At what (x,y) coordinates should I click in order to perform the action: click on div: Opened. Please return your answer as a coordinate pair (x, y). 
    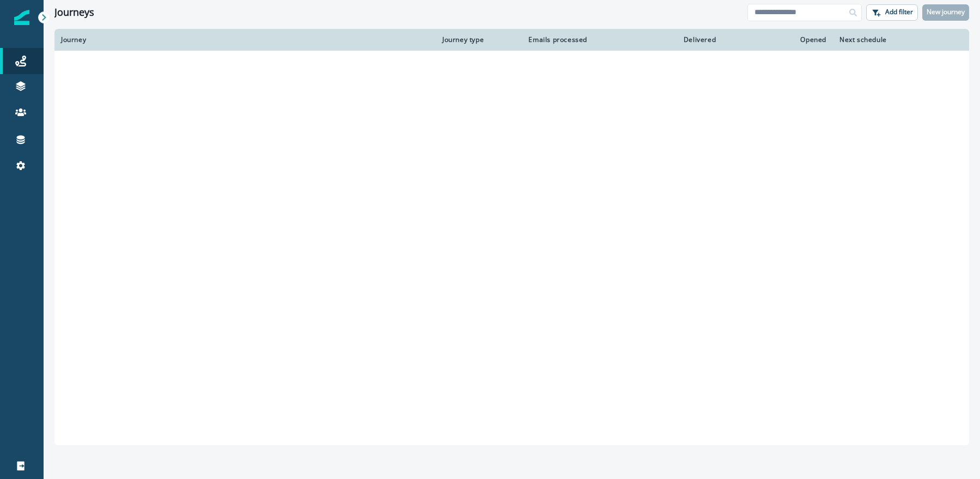
    Looking at the image, I should click on (778, 40).